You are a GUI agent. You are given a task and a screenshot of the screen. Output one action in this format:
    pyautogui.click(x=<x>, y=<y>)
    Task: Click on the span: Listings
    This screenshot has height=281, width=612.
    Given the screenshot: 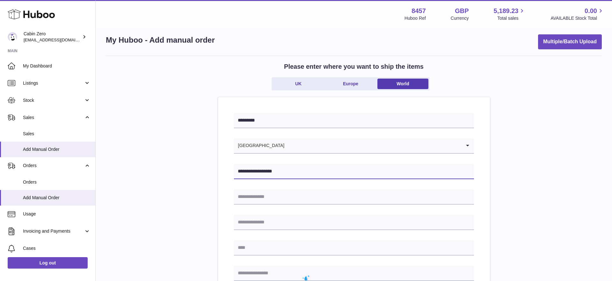 What is the action you would take?
    pyautogui.click(x=53, y=83)
    